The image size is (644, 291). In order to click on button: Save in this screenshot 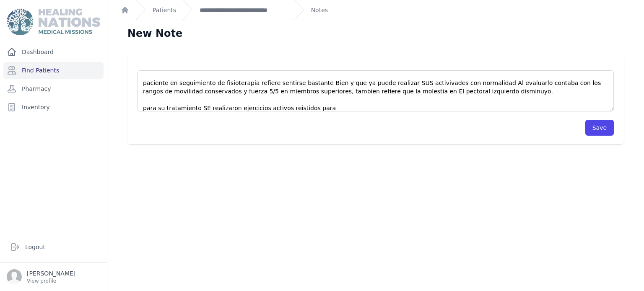, I will do `click(600, 128)`.